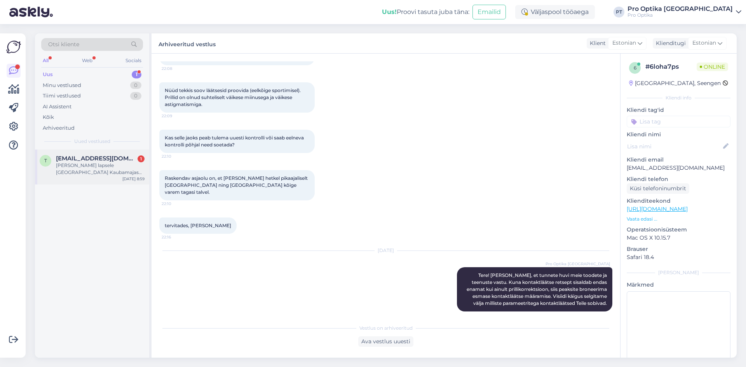 Image resolution: width=746 pixels, height=367 pixels. Describe the element at coordinates (133, 61) in the screenshot. I see `div: Socials` at that location.